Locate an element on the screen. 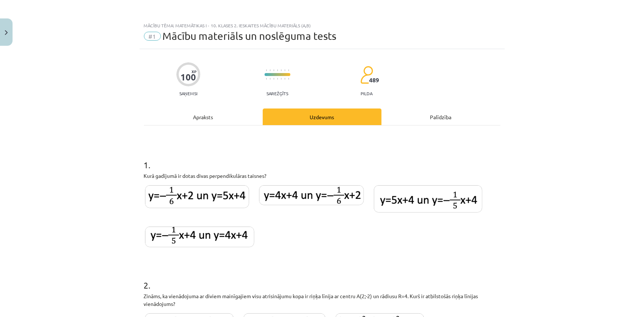  p: Zināms, ka vienādojuma ar diviem mainīgajiem visu atrisinājumu kopa ir riņķa līnija ar centru A(2... is located at coordinates (322, 300).